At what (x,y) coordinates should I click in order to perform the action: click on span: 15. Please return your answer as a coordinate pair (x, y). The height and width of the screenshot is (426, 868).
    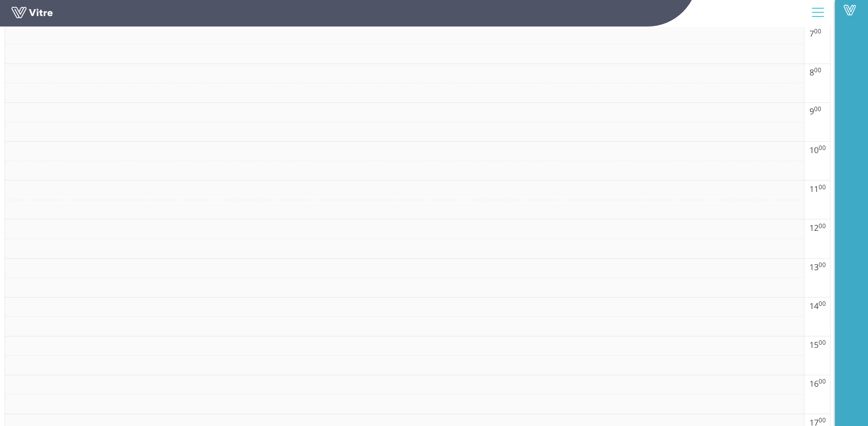
    Looking at the image, I should click on (814, 345).